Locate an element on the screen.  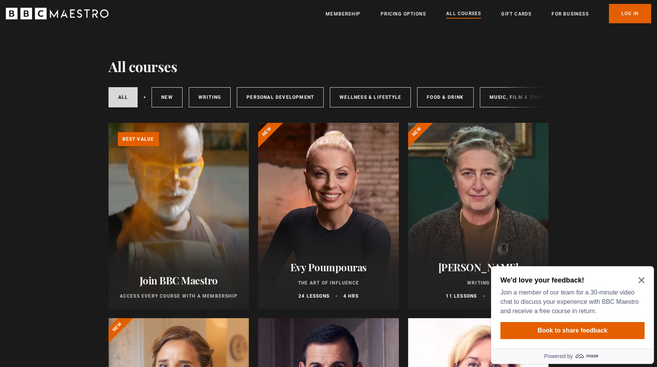
p: 11 lessons is located at coordinates (461, 296).